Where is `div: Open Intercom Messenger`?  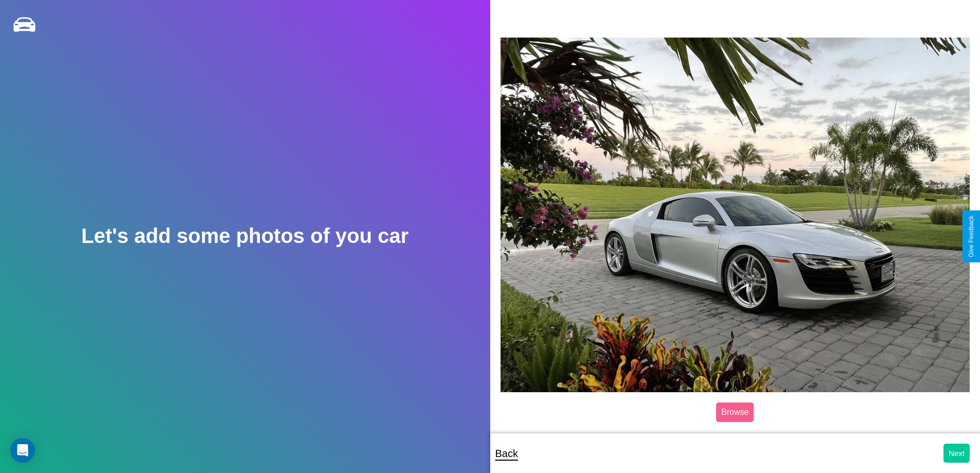 div: Open Intercom Messenger is located at coordinates (22, 450).